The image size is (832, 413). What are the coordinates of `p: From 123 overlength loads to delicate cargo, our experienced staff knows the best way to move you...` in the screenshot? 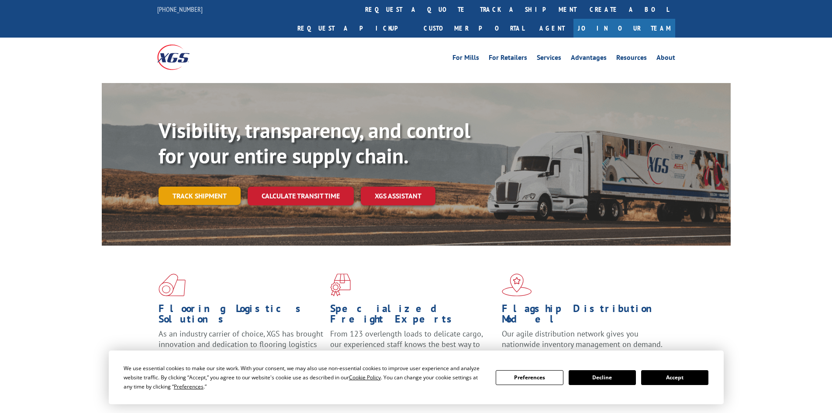 It's located at (413, 348).